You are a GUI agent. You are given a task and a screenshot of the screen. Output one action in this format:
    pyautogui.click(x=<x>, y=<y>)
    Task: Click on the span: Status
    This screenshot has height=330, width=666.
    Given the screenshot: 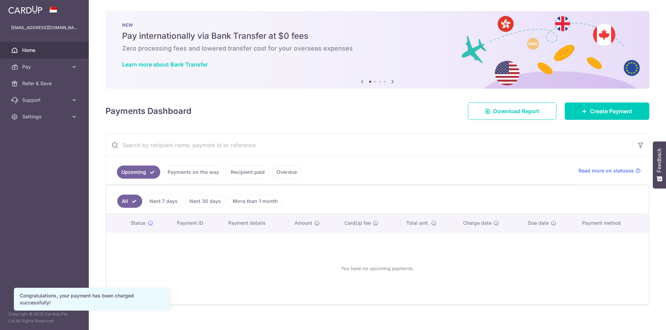 What is the action you would take?
    pyautogui.click(x=138, y=223)
    